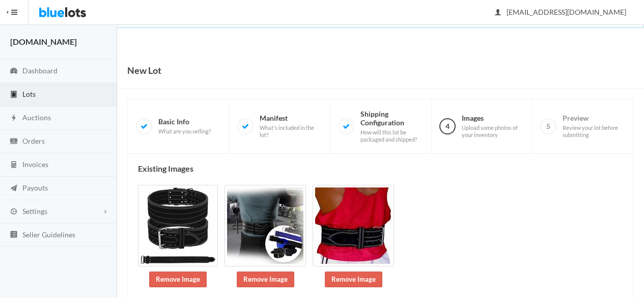  What do you see at coordinates (594, 126) in the screenshot?
I see `span: Preview` at bounding box center [594, 126].